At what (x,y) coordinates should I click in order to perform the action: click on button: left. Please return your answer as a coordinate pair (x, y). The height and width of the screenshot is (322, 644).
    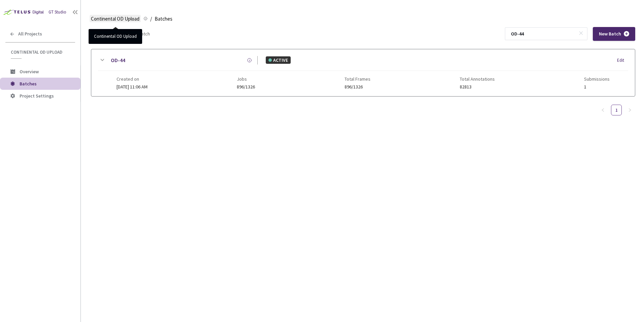
    Looking at the image, I should click on (603, 110).